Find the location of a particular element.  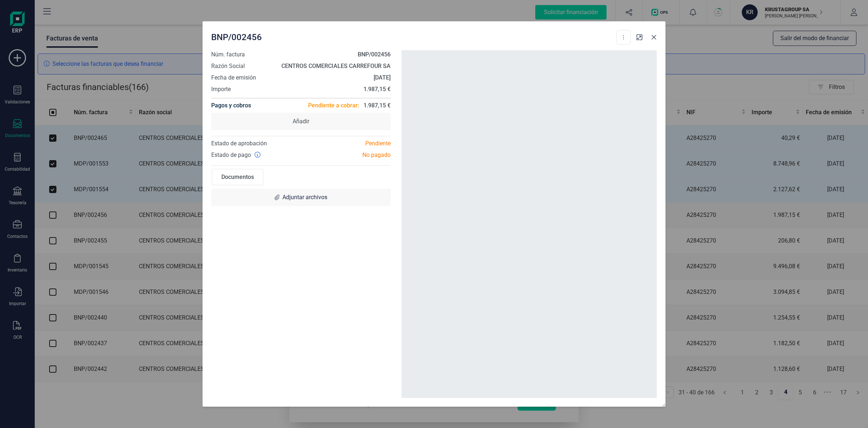

h4: Pagos y cobros is located at coordinates (231, 105).